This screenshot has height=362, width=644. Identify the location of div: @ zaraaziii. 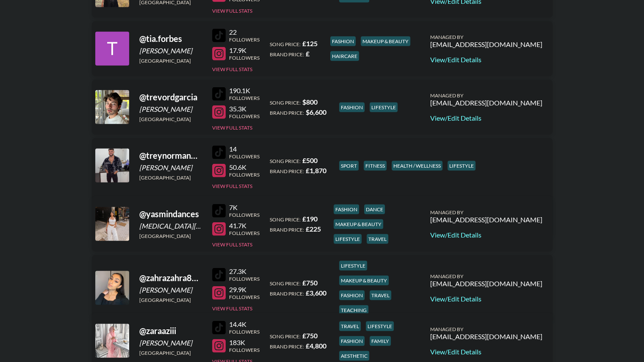
(171, 331).